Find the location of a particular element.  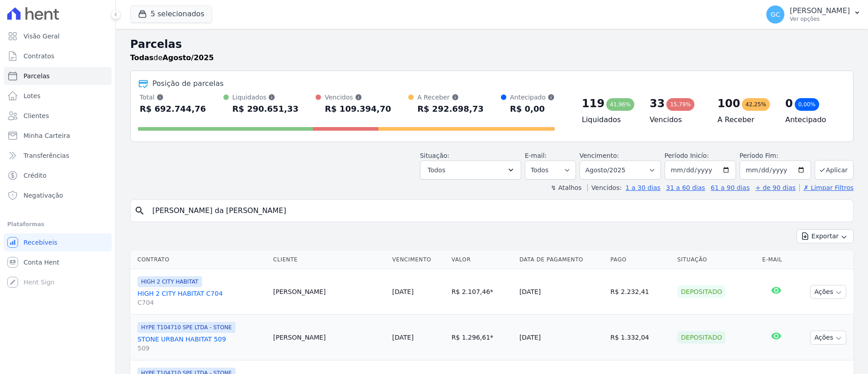

div: R$ 290.651,33 is located at coordinates (265, 109).